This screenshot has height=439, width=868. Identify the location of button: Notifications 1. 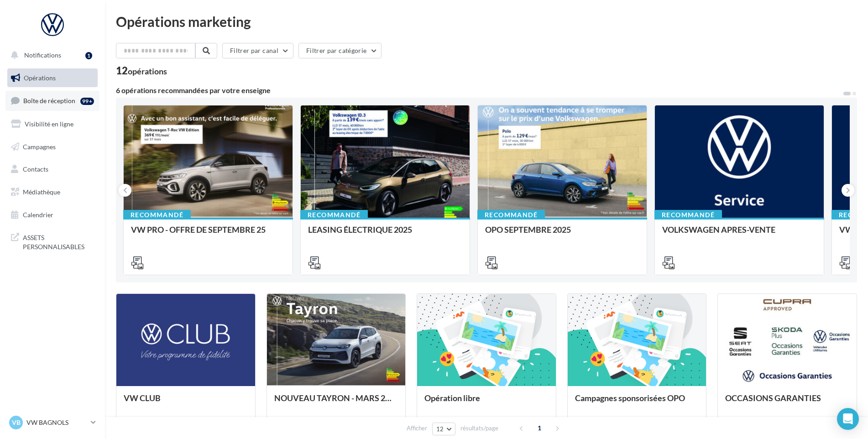
(51, 55).